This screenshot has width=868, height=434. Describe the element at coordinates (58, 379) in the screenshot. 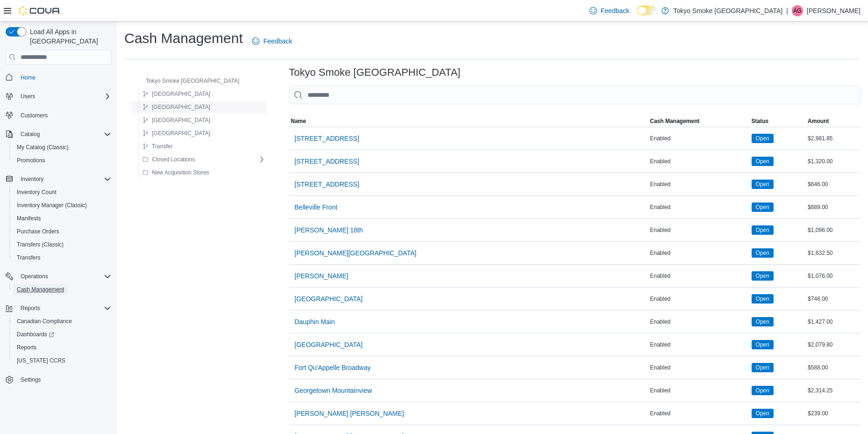

I see `button: Settings` at that location.